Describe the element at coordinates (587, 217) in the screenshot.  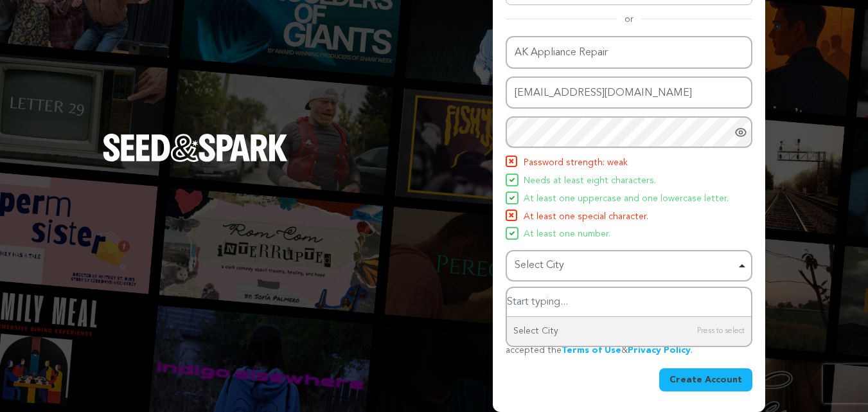
I see `span: At least one special character.` at that location.